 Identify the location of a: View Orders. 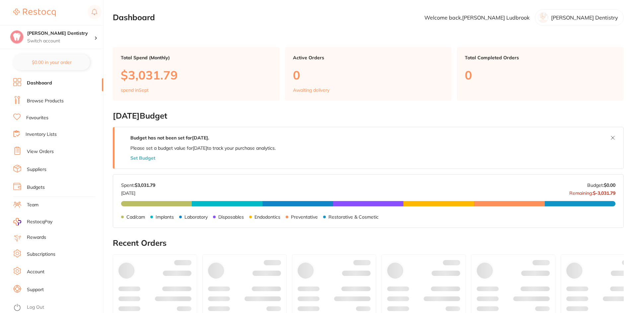
(40, 152).